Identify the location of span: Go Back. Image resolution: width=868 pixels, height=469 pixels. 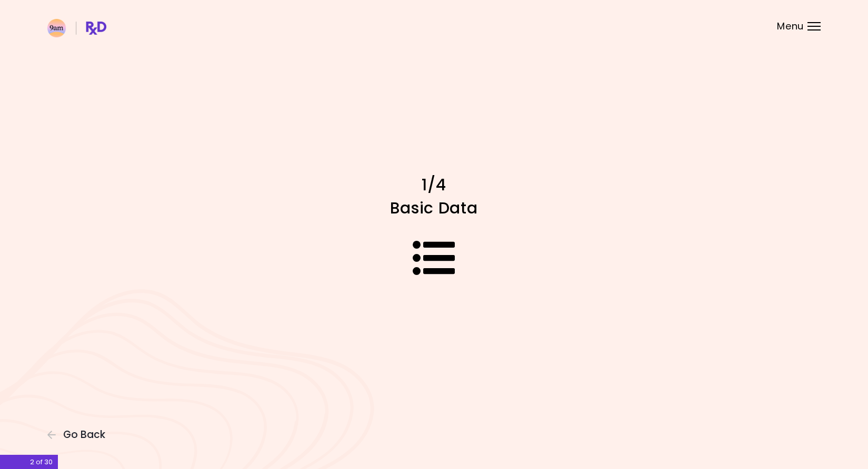
(84, 435).